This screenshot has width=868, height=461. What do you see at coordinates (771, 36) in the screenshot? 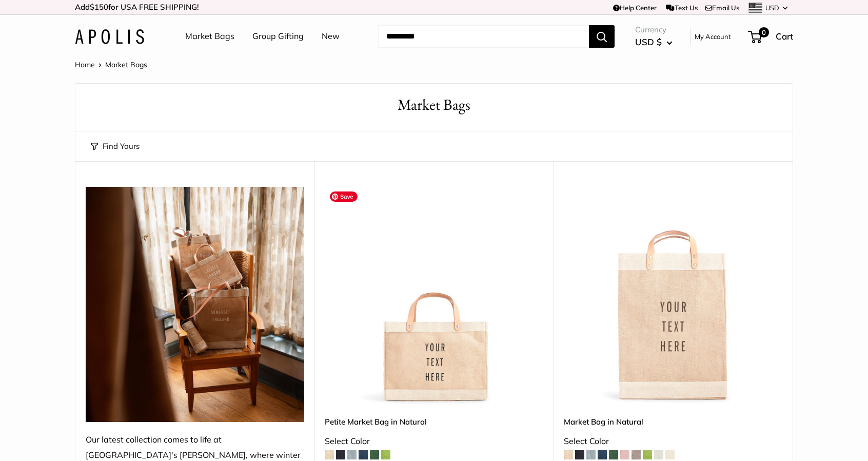
I see `a: 0 Cart` at bounding box center [771, 36].